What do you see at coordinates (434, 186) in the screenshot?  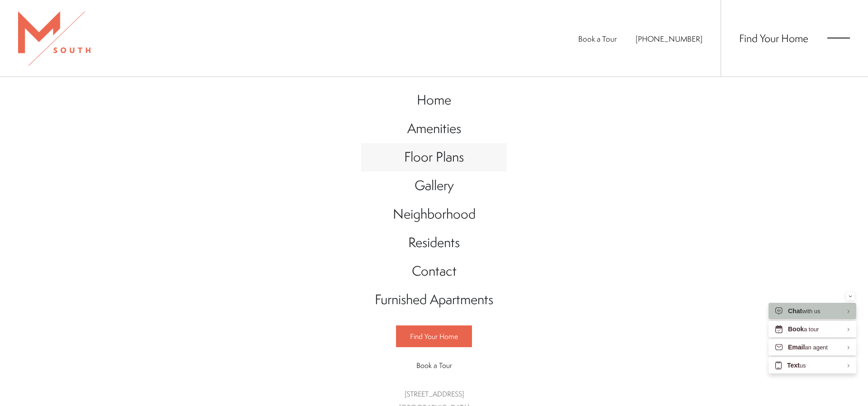 I see `a: Go to Gallery` at bounding box center [434, 186].